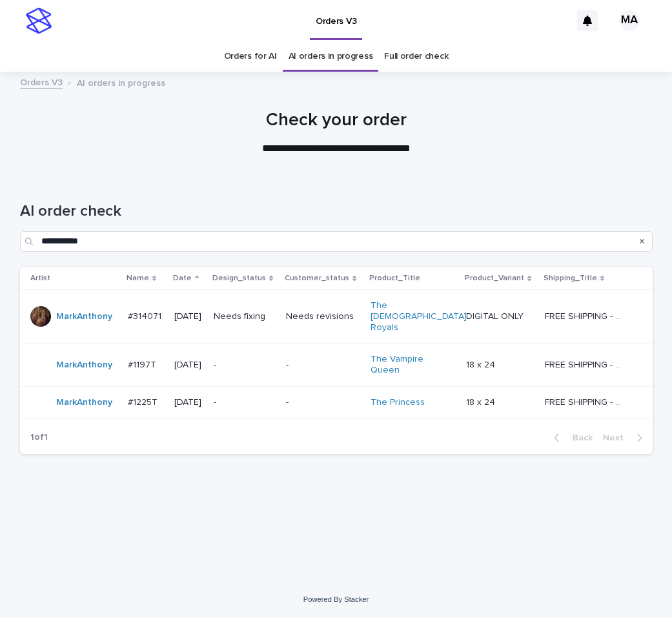 Image resolution: width=672 pixels, height=618 pixels. I want to click on p: Product_Variant, so click(495, 278).